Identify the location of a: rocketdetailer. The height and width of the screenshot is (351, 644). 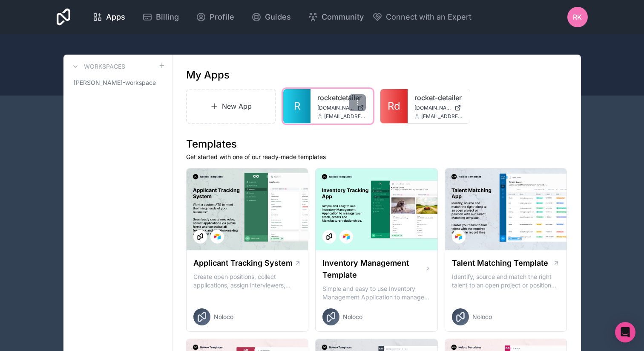
(342, 97).